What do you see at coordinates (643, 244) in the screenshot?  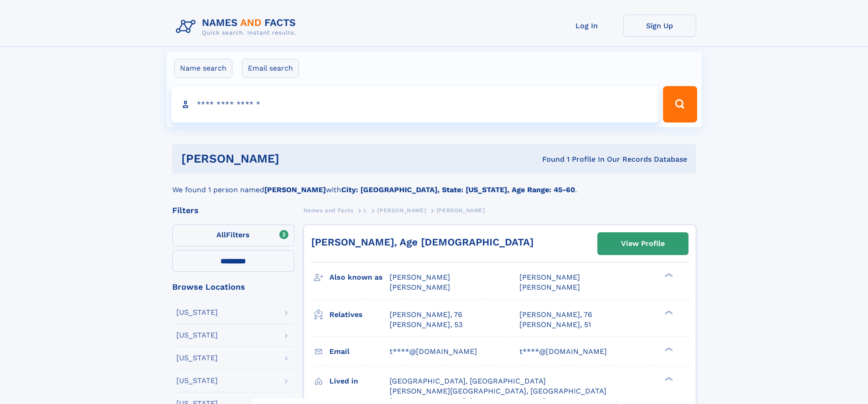 I see `a: View Profile` at bounding box center [643, 244].